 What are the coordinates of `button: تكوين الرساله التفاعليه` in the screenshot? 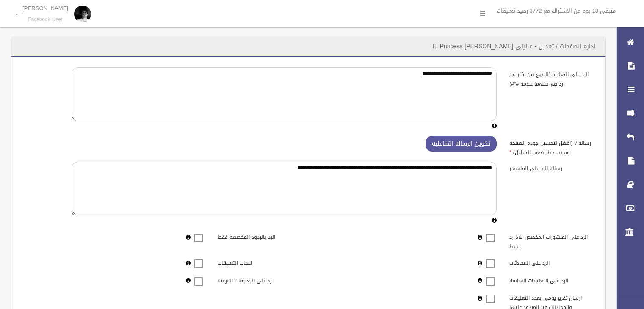 It's located at (461, 144).